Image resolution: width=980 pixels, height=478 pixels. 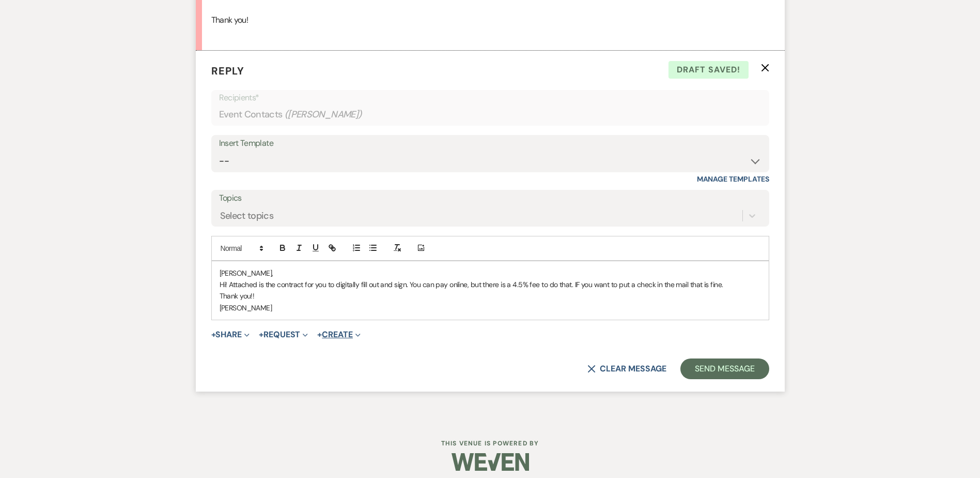 I want to click on div: Select topics, so click(x=247, y=215).